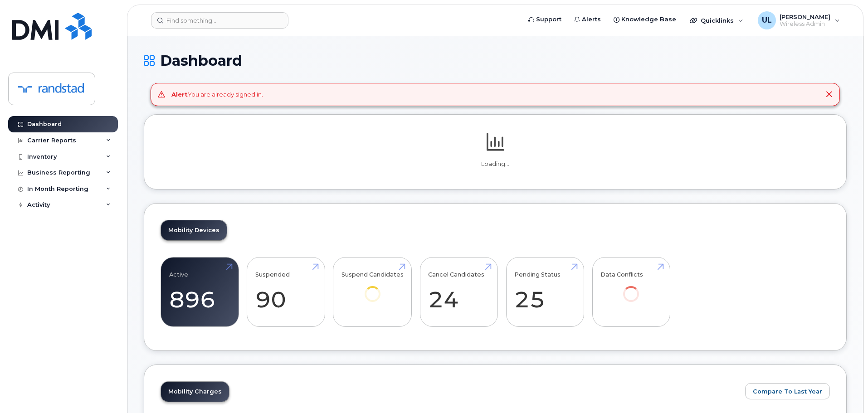 This screenshot has width=868, height=413. Describe the element at coordinates (495, 164) in the screenshot. I see `p: Loading...` at that location.